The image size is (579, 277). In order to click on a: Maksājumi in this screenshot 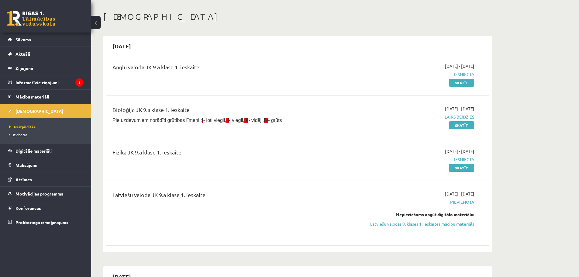, I will do `click(46, 165)`.